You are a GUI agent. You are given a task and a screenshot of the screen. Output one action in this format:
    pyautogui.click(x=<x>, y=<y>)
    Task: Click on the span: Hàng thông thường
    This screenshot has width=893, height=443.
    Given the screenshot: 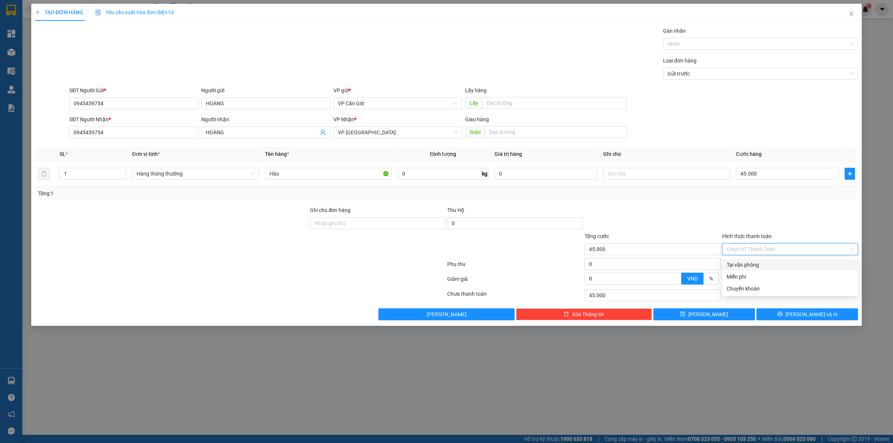 What is the action you would take?
    pyautogui.click(x=195, y=174)
    